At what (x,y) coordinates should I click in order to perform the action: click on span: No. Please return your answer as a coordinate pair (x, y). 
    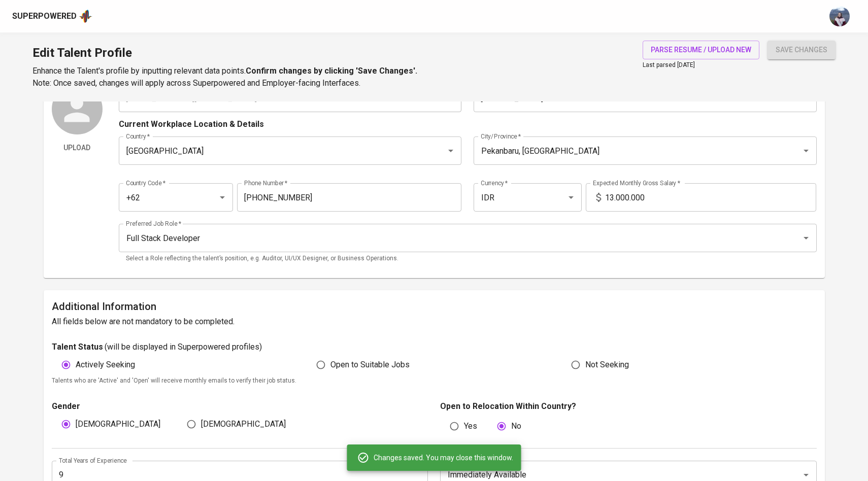
    Looking at the image, I should click on (517, 426).